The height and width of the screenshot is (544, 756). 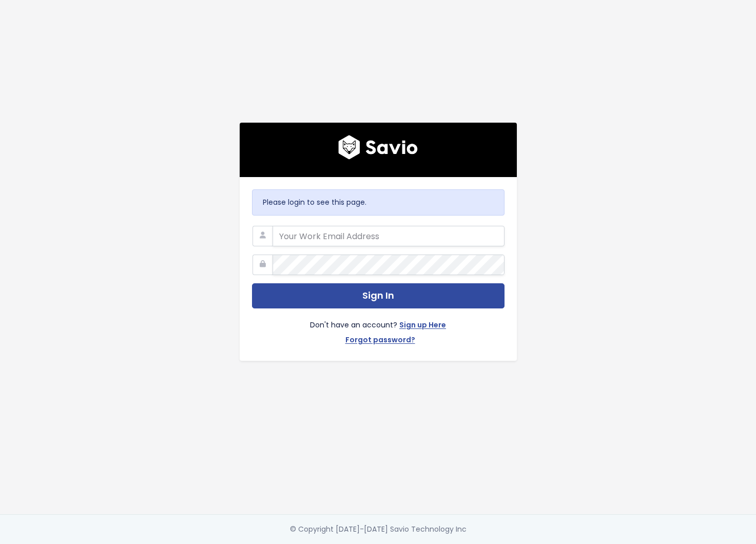 What do you see at coordinates (378, 147) in the screenshot?
I see `img: logo600x187.a314fd40982d.png` at bounding box center [378, 147].